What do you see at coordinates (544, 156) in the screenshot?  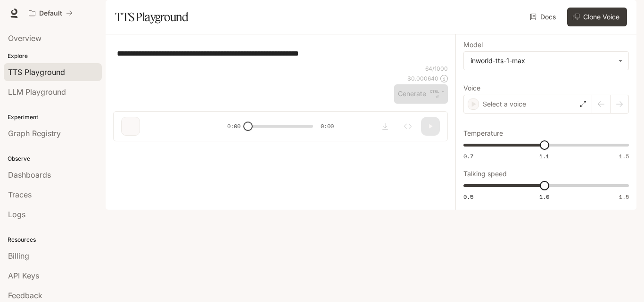 I see `span: 1.1` at bounding box center [544, 156].